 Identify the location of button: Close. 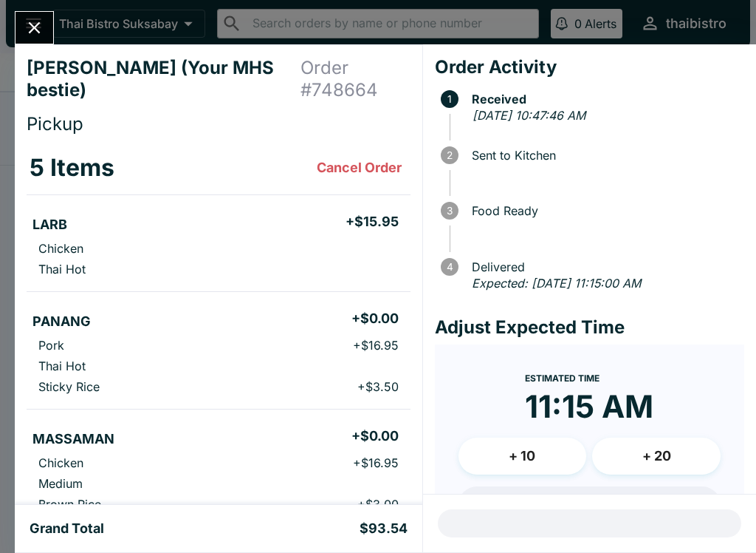
(34, 28).